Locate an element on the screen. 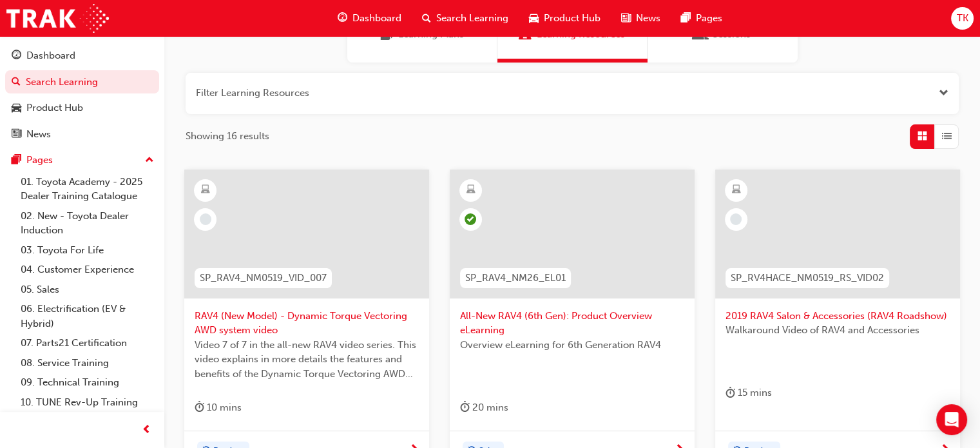 The image size is (980, 448). a: 06. Electrification (EV & Hybrid) is located at coordinates (87, 315).